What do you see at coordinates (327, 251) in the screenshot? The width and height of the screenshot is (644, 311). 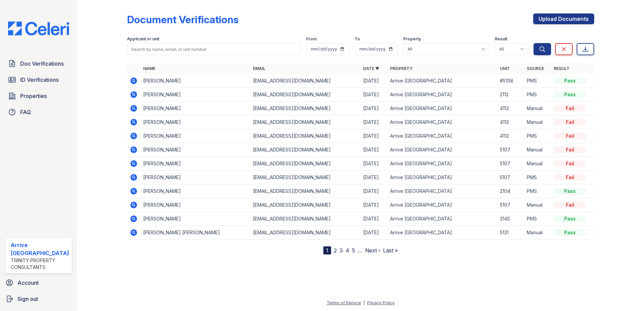 I see `div: 1` at bounding box center [327, 251].